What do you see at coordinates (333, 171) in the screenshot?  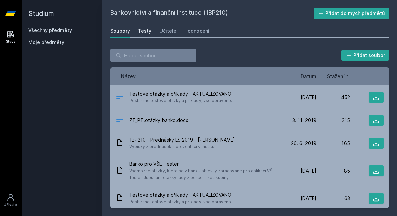 I see `div: 85` at bounding box center [333, 171].